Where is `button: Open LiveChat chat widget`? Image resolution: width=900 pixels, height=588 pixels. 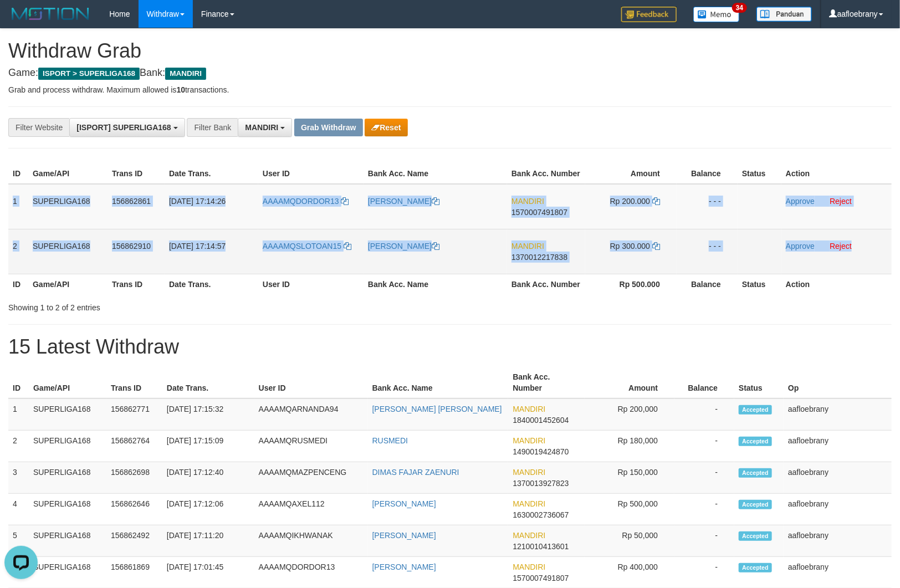 button: Open LiveChat chat widget is located at coordinates (21, 21).